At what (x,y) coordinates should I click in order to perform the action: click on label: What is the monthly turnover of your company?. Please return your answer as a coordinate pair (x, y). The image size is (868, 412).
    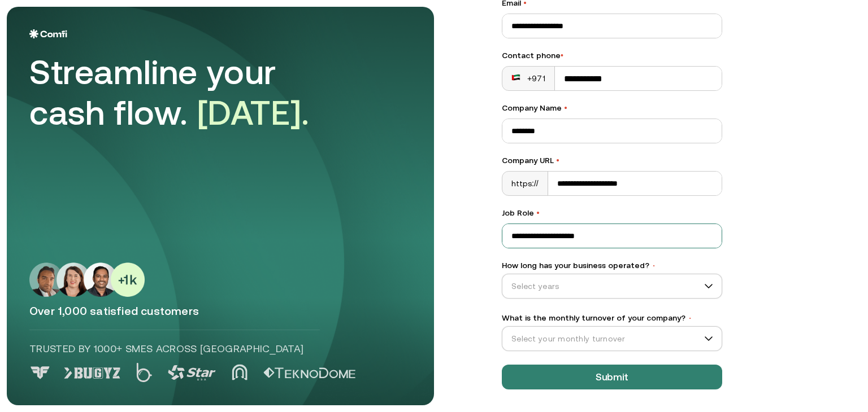
    Looking at the image, I should click on (612, 318).